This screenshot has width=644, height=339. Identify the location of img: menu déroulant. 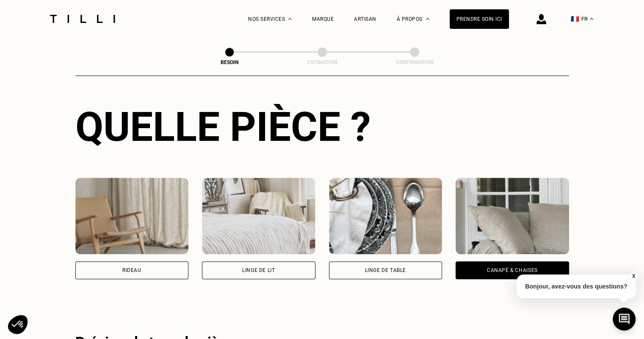
(592, 19).